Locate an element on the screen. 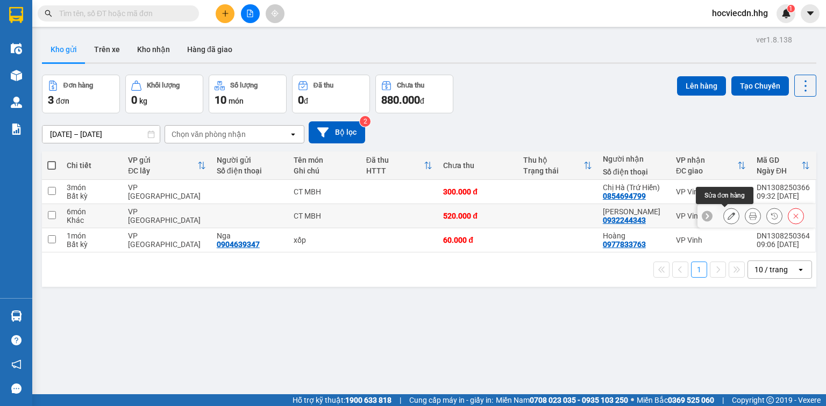 The height and width of the screenshot is (406, 826). div: 0904639347 is located at coordinates (238, 245).